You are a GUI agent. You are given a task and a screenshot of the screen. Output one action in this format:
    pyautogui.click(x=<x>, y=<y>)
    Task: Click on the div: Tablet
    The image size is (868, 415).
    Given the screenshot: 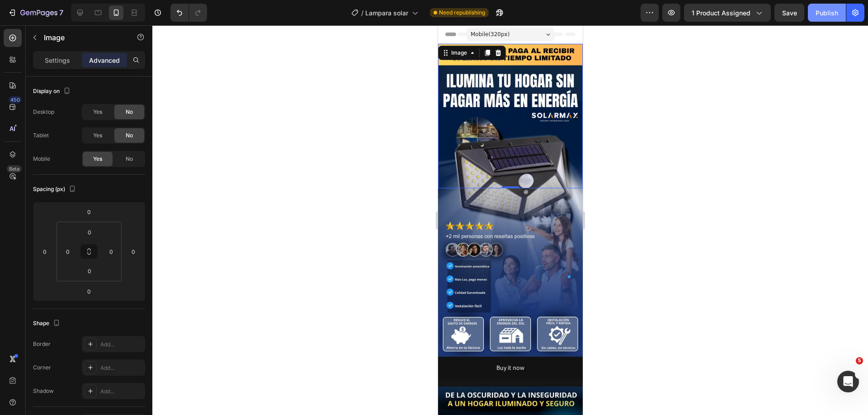 What is the action you would take?
    pyautogui.click(x=40, y=135)
    